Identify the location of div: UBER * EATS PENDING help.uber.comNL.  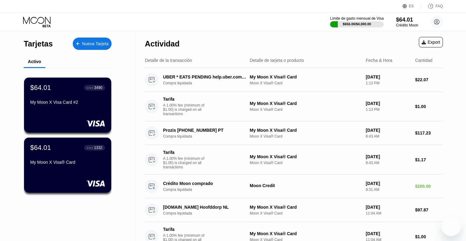
(205, 77).